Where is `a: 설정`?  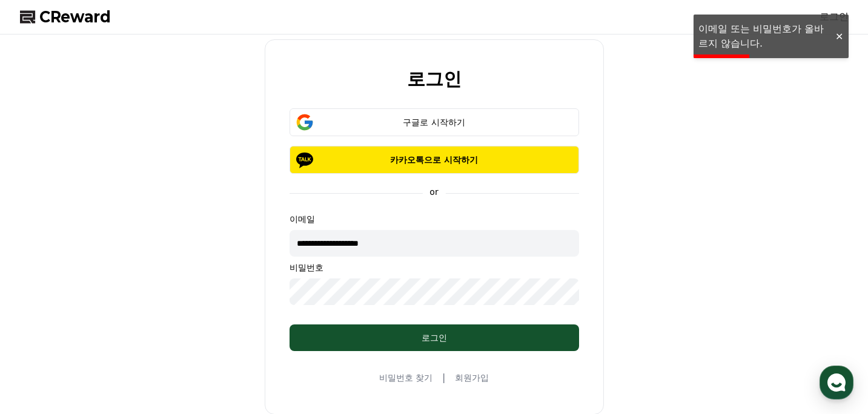
a: 설정 is located at coordinates (194, 329).